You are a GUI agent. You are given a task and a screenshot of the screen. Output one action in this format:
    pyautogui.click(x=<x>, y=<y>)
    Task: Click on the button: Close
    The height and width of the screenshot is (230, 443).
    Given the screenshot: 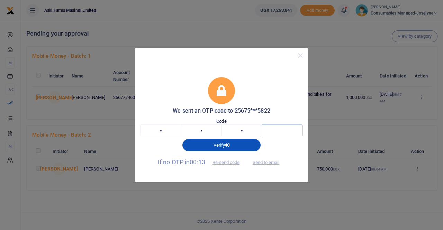 What is the action you would take?
    pyautogui.click(x=300, y=55)
    